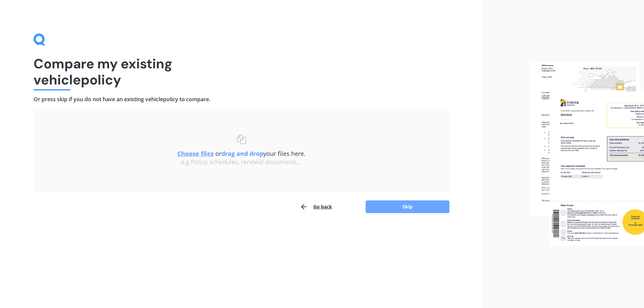 Image resolution: width=644 pixels, height=308 pixels. I want to click on b: drag and drop, so click(242, 154).